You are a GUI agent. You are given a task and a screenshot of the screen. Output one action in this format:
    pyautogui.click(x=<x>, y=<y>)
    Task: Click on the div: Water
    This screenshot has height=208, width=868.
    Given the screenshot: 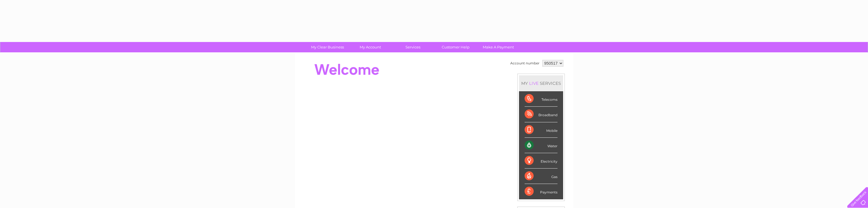 What is the action you would take?
    pyautogui.click(x=541, y=146)
    